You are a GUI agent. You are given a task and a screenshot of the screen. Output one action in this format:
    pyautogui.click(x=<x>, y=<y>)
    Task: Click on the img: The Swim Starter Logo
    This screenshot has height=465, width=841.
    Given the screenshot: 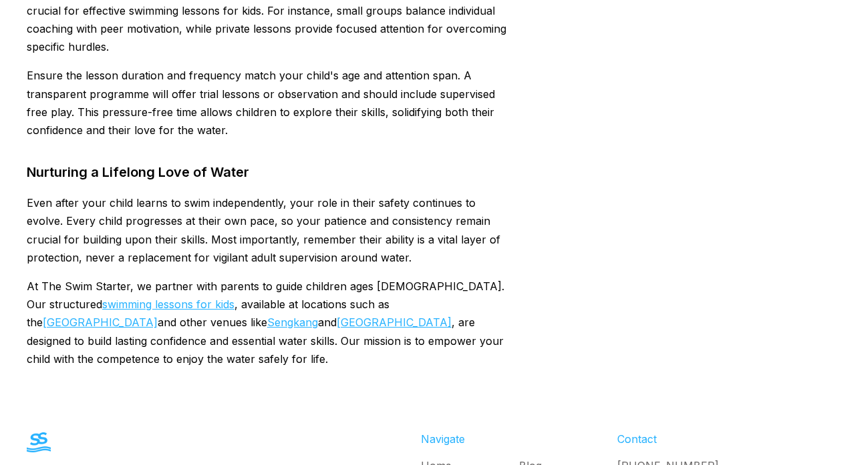 What is the action you would take?
    pyautogui.click(x=39, y=443)
    